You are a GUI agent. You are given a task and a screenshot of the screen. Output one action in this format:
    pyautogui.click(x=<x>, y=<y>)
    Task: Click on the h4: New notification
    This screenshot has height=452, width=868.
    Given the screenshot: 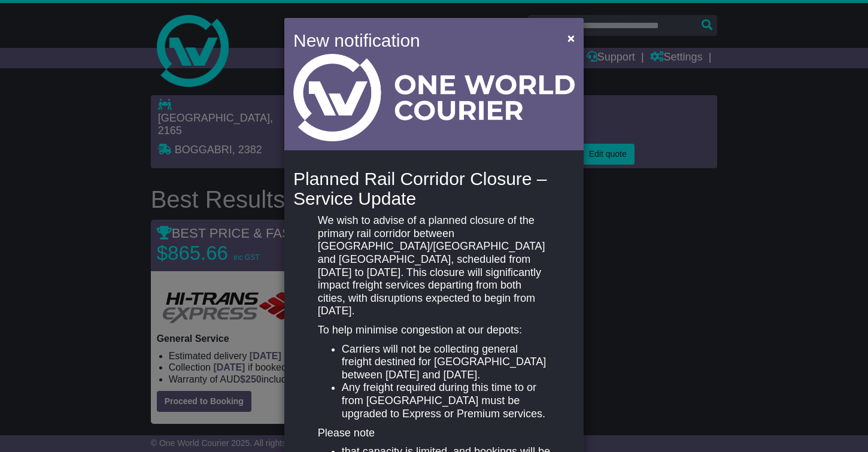 What is the action you would take?
    pyautogui.click(x=421, y=40)
    